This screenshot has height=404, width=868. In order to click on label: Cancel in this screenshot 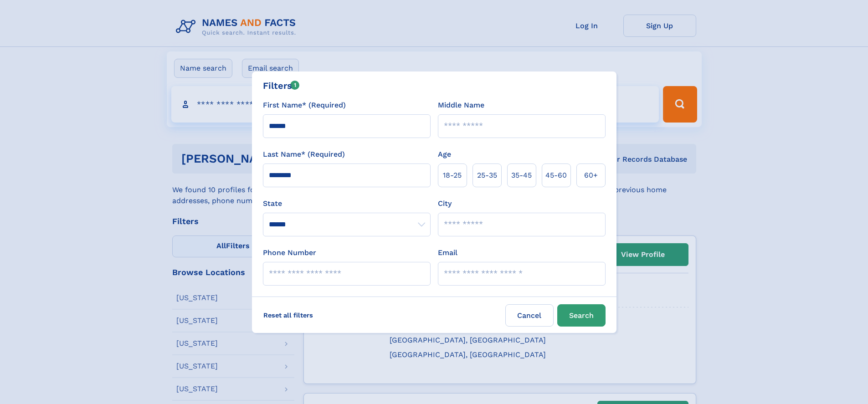, I will do `click(530, 316)`.